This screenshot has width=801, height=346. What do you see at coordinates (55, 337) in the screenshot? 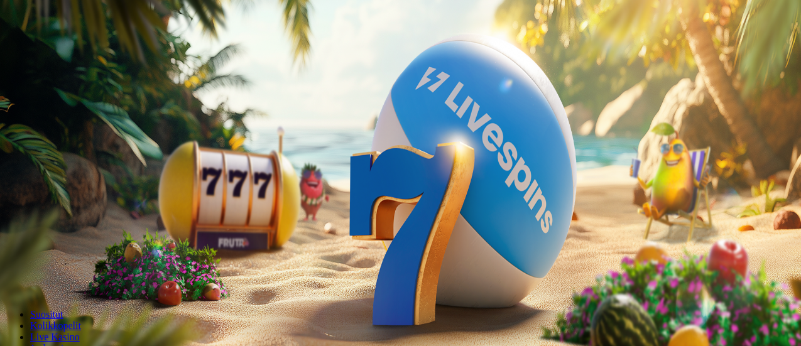
I see `a: Live Kasino` at bounding box center [55, 337].